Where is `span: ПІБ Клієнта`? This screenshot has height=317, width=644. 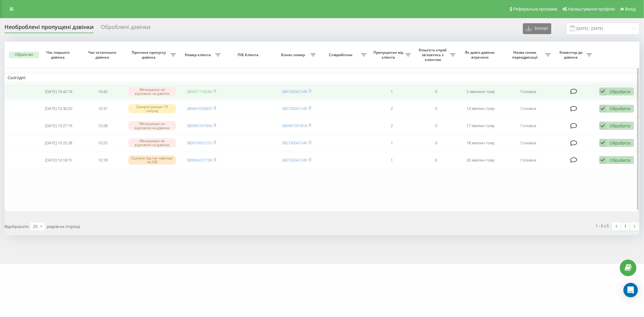 span: ПІБ Клієнта is located at coordinates (249, 55).